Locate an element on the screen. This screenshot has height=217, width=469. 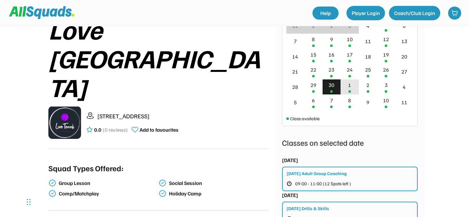
div: 15 is located at coordinates (314, 55).